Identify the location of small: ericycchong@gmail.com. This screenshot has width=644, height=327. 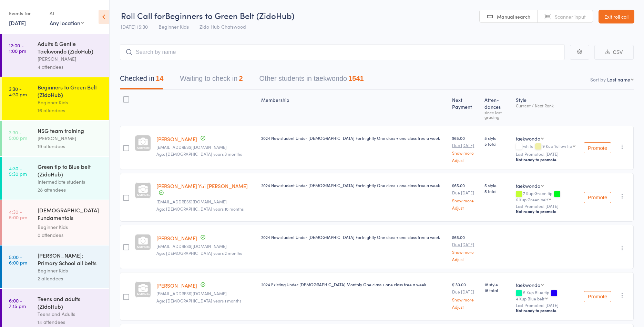
(206, 202).